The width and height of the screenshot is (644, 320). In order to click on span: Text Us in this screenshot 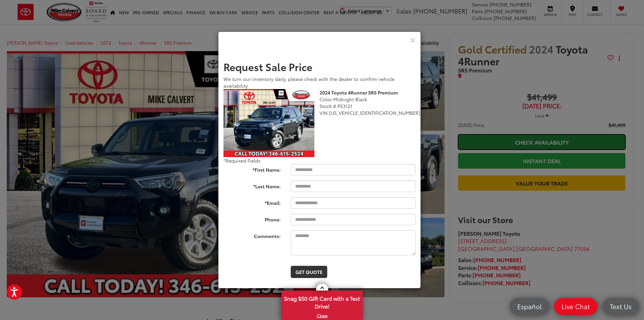, I will do `click(621, 306)`.